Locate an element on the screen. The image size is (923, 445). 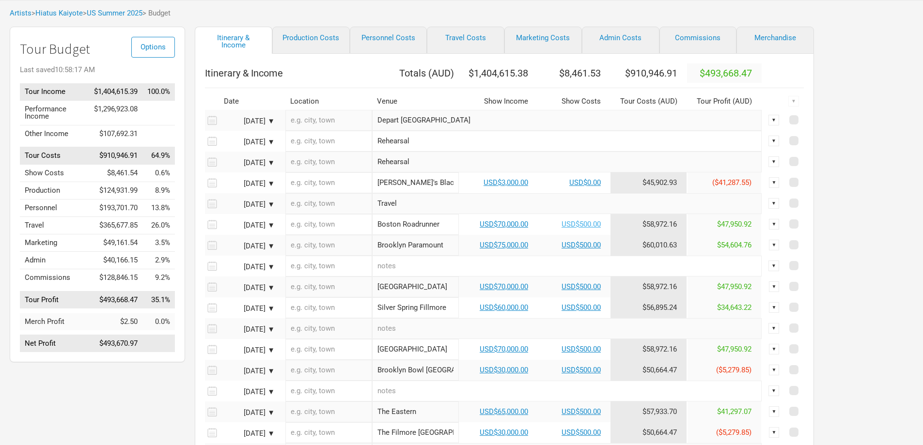
input: Mickey's Black Box is located at coordinates (415, 183).